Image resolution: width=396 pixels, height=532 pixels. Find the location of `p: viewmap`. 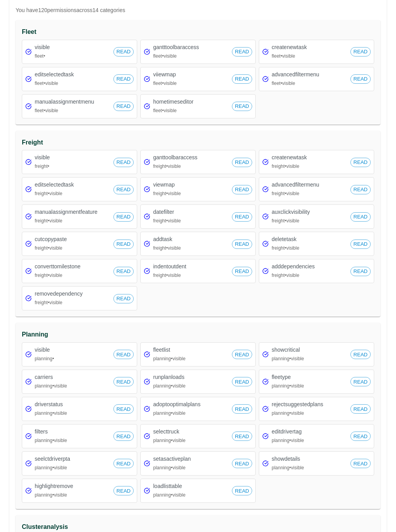

p: viewmap is located at coordinates (191, 185).